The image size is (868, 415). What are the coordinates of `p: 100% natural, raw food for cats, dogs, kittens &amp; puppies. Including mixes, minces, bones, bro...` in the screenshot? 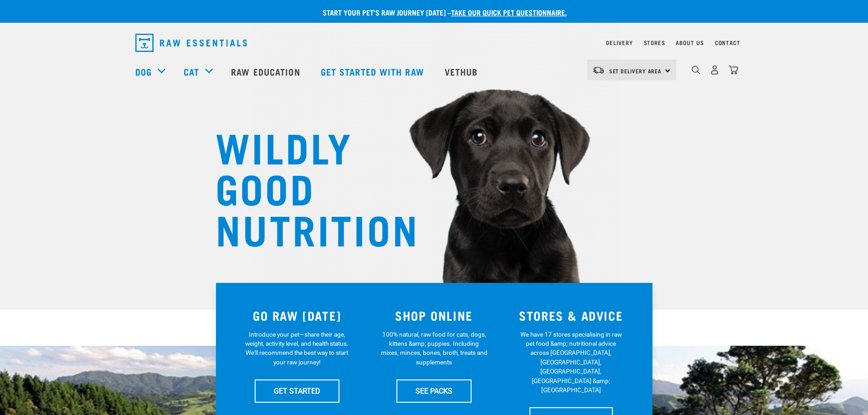 It's located at (434, 349).